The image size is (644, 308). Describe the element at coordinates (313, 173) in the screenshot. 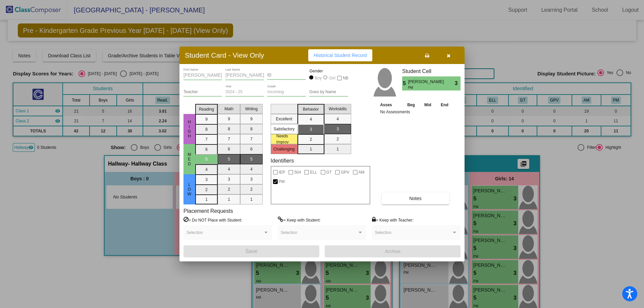

I see `span: ELL` at that location.